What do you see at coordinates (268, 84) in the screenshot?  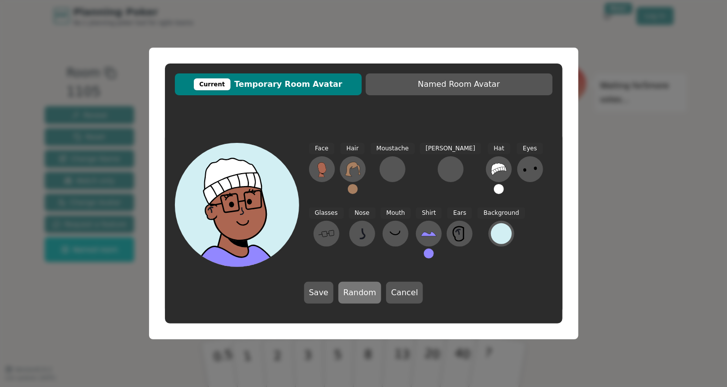 I see `span: Temporary Room Avatar` at bounding box center [268, 84].